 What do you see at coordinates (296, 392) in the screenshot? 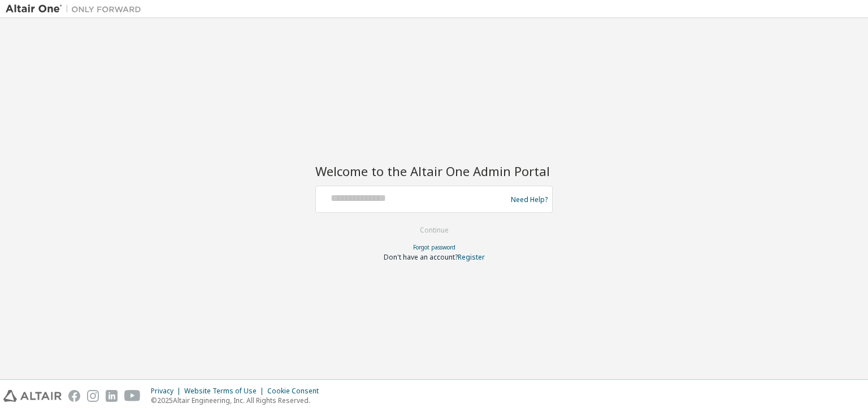
I see `div: Cookie Consent` at bounding box center [296, 392].